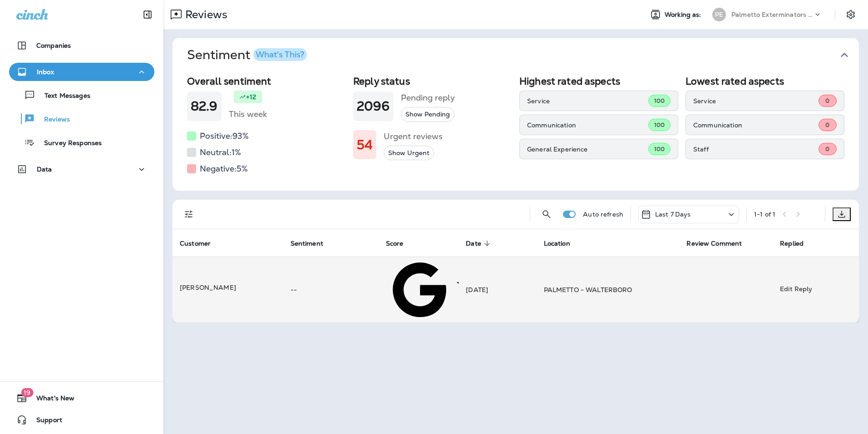  What do you see at coordinates (413, 137) in the screenshot?
I see `h5: Urgent reviews` at bounding box center [413, 137].